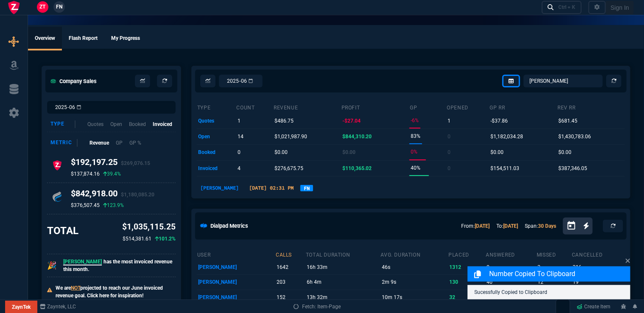  What do you see at coordinates (83, 38) in the screenshot?
I see `a: Flash Report` at bounding box center [83, 38].